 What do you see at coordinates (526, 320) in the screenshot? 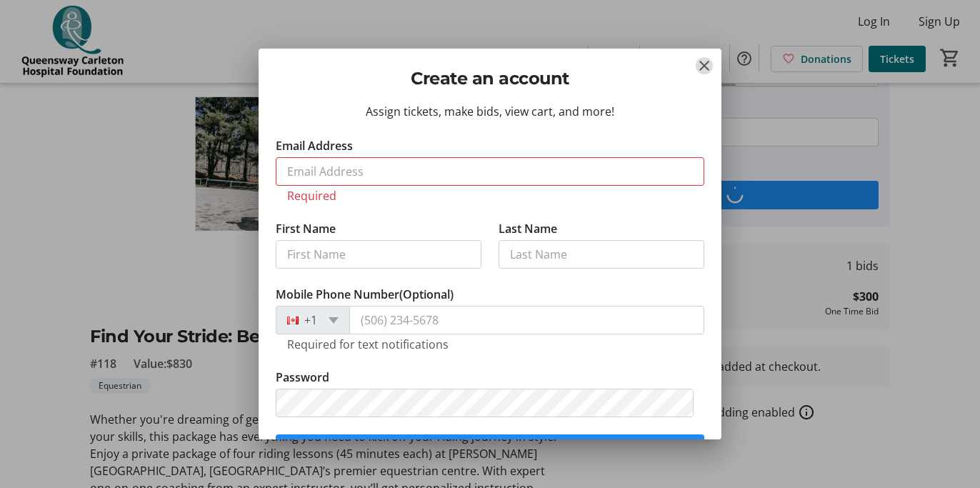
I see `input: (506) 234-5678` at bounding box center [526, 320].